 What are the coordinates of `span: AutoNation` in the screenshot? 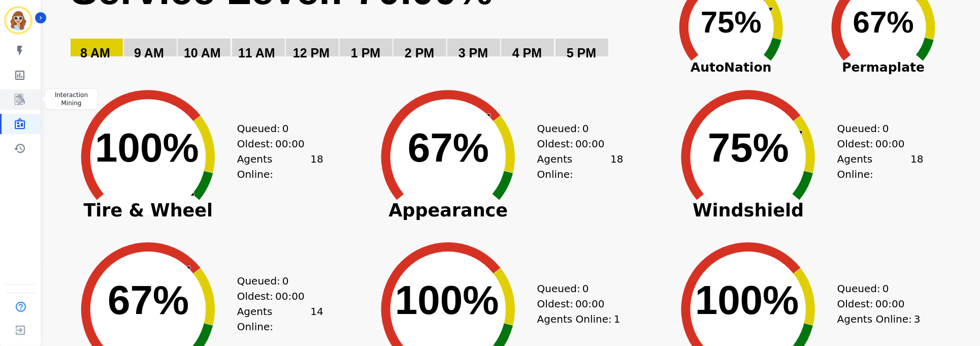 It's located at (731, 67).